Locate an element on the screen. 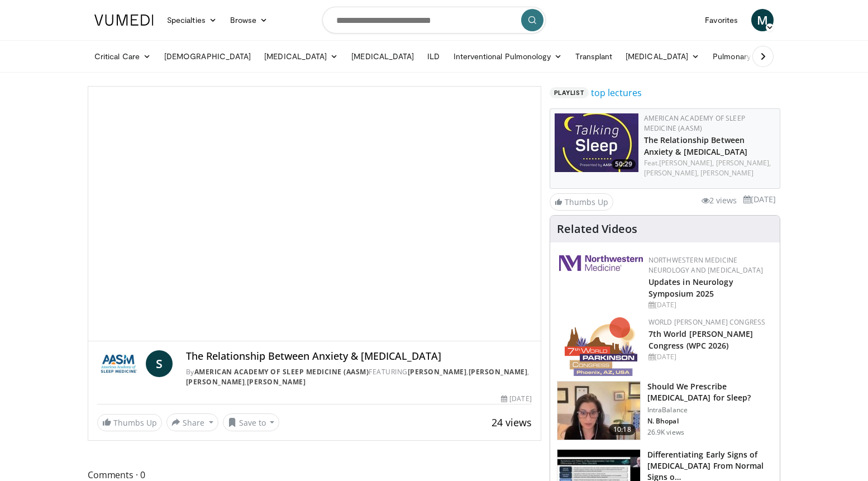  a: Interventional Pulmonology is located at coordinates (507, 56).